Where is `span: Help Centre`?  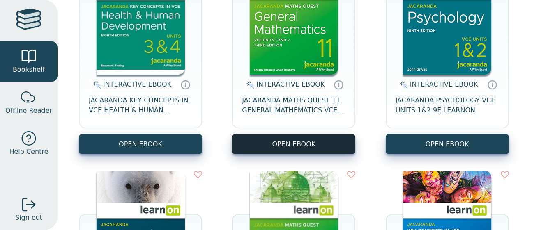 span: Help Centre is located at coordinates (28, 152).